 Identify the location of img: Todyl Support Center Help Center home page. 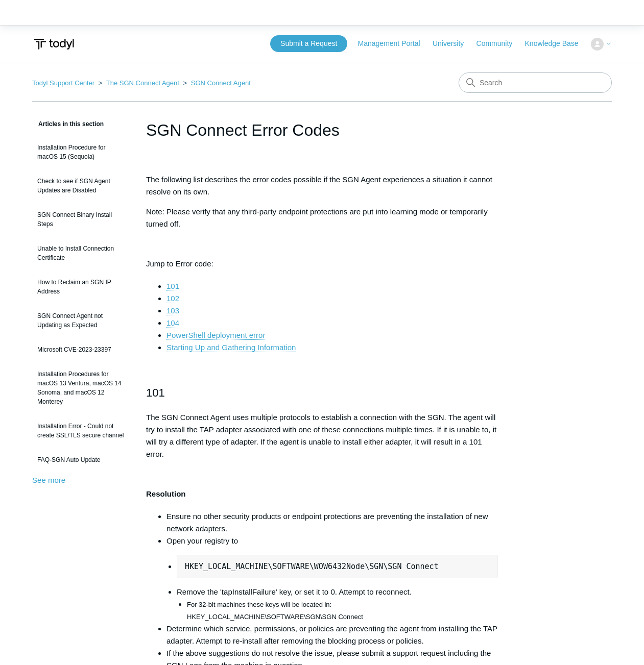
(53, 44).